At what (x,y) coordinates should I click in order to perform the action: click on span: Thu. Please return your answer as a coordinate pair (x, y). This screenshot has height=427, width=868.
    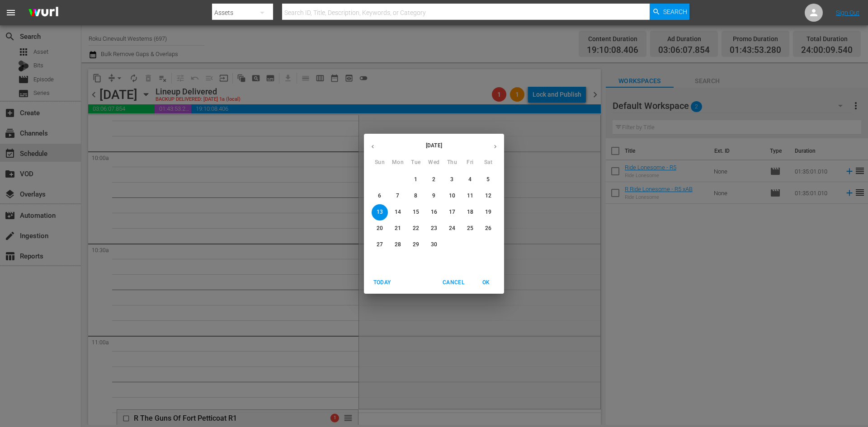
    Looking at the image, I should click on (452, 162).